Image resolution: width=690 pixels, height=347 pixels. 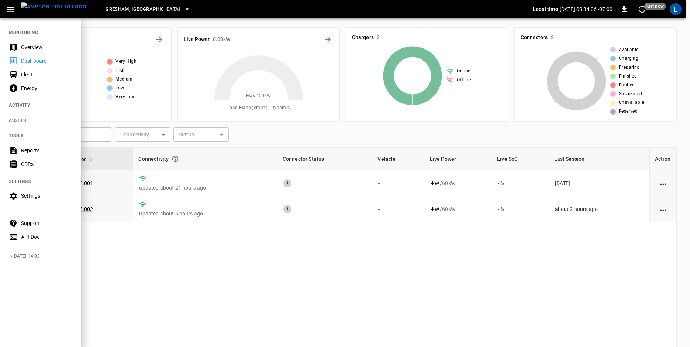 What do you see at coordinates (655, 6) in the screenshot?
I see `span: just now` at bounding box center [655, 6].